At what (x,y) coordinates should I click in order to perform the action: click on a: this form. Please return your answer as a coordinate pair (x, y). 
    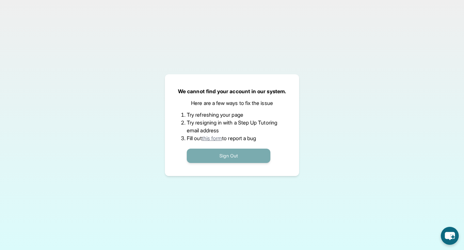
    Looking at the image, I should click on (212, 138).